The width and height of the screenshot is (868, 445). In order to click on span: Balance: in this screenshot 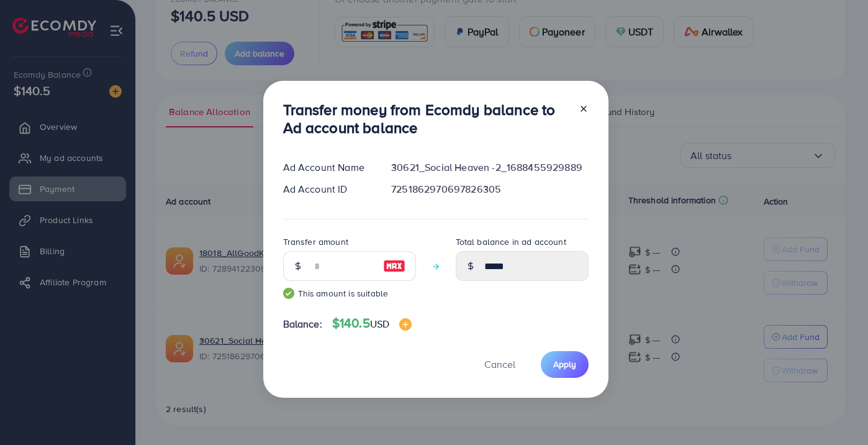, I will do `click(302, 324)`.